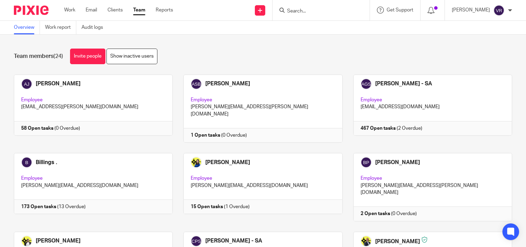 The height and width of the screenshot is (247, 526). I want to click on a: Team, so click(139, 10).